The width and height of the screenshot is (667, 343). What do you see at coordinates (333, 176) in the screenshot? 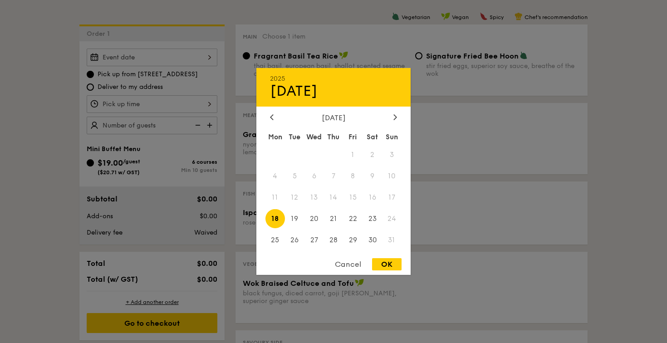
I see `span: 7` at bounding box center [333, 176].